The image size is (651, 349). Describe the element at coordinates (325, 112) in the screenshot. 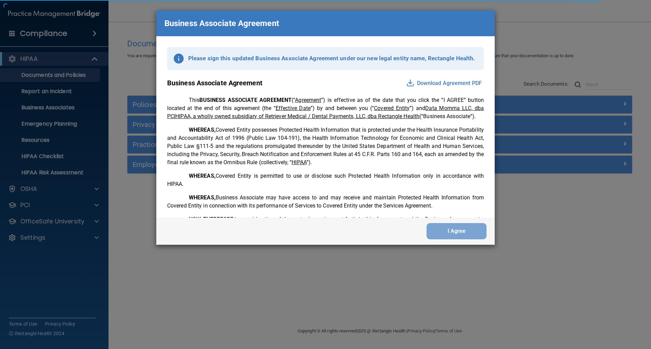

I see `u: Data Momma LLC, dba PCIHIPAA, a wholly owned subsidiary of Retriever Medical / Dental Payments, L...` at that location.